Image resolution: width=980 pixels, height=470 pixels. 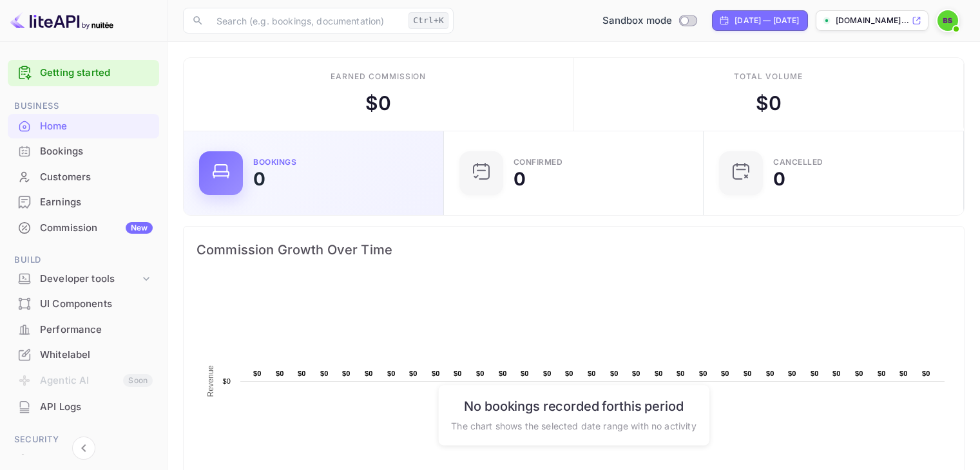 I want to click on div: New, so click(x=139, y=228).